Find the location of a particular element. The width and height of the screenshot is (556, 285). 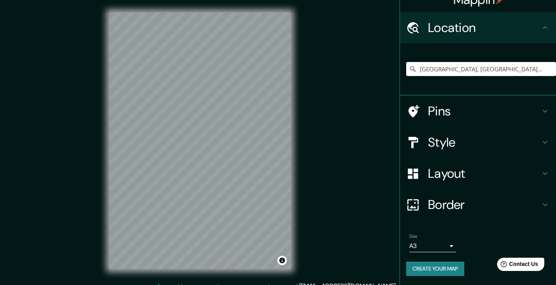

div: Style is located at coordinates (478, 142).